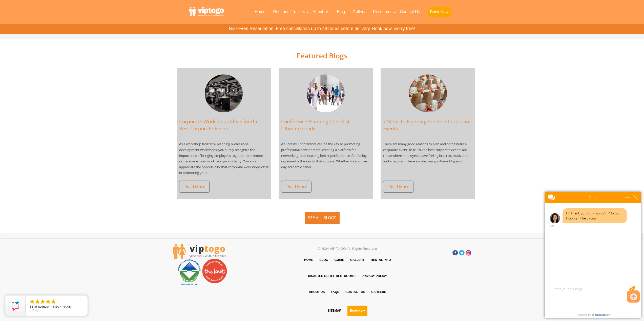 This screenshot has width=644, height=321. Describe the element at coordinates (322, 218) in the screenshot. I see `a: SEE ALL Blogs` at that location.